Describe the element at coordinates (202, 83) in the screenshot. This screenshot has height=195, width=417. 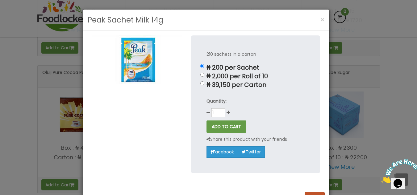
I see `input: ₦ 39,150 per Carton` at that location.